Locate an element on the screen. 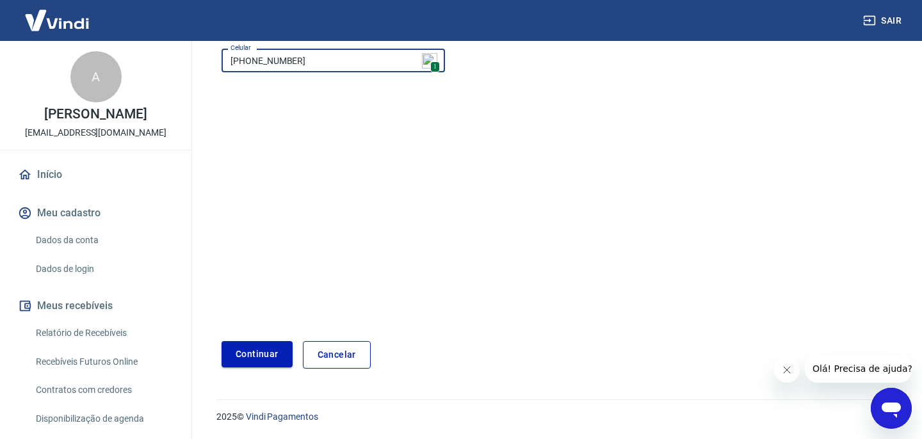 Image resolution: width=922 pixels, height=439 pixels. a: Disponibilização de agenda is located at coordinates (103, 419).